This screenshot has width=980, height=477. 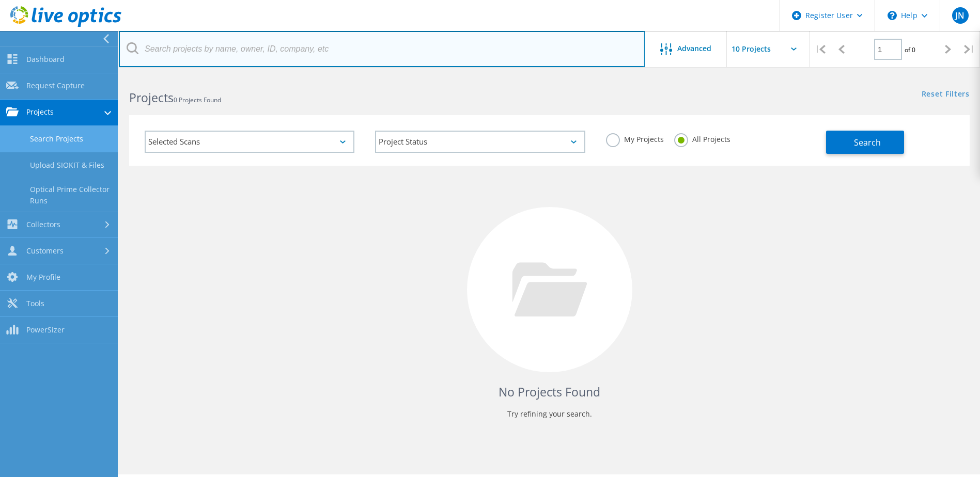 I want to click on label: My Projects, so click(x=635, y=138).